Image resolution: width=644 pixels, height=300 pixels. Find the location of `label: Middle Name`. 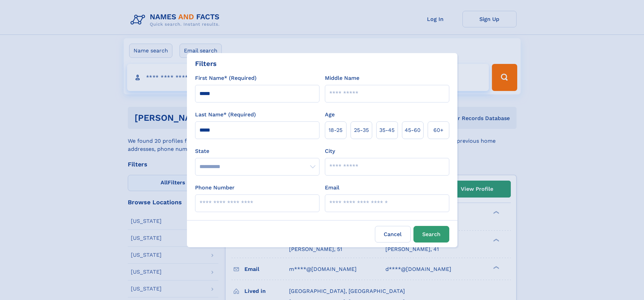

label: Middle Name is located at coordinates (342, 78).